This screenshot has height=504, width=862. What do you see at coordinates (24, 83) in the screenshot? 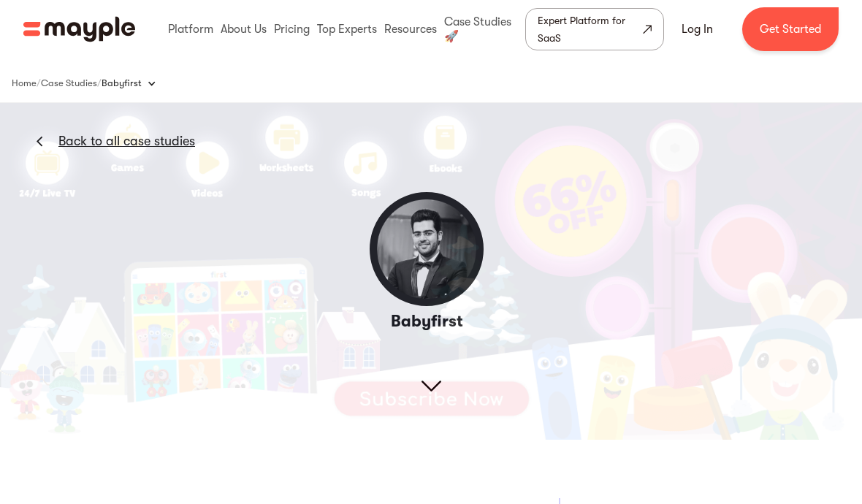
I see `div: Home` at bounding box center [24, 83].